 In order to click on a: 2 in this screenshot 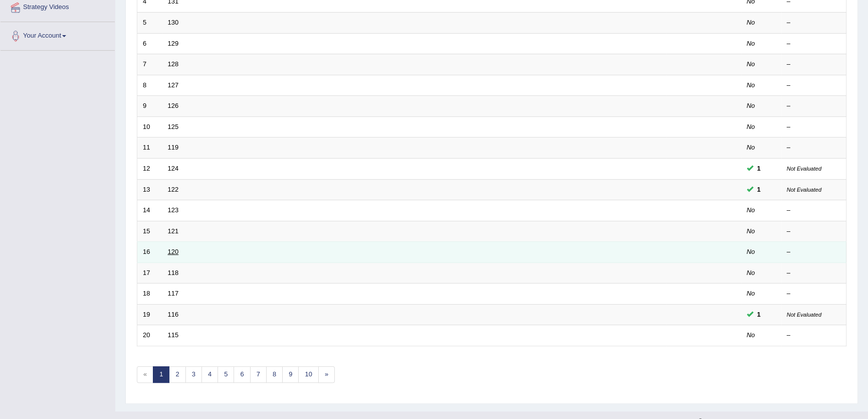, I will do `click(177, 374)`.